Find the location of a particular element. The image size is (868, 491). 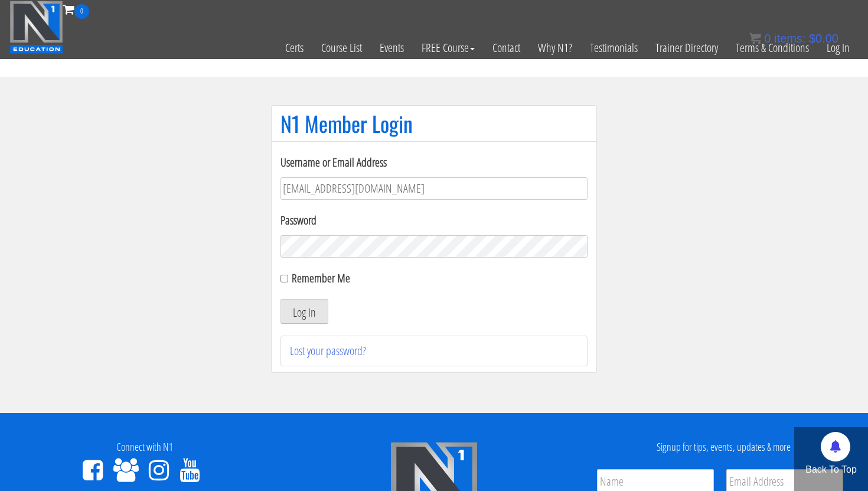

a: 0 is located at coordinates (76, 9).